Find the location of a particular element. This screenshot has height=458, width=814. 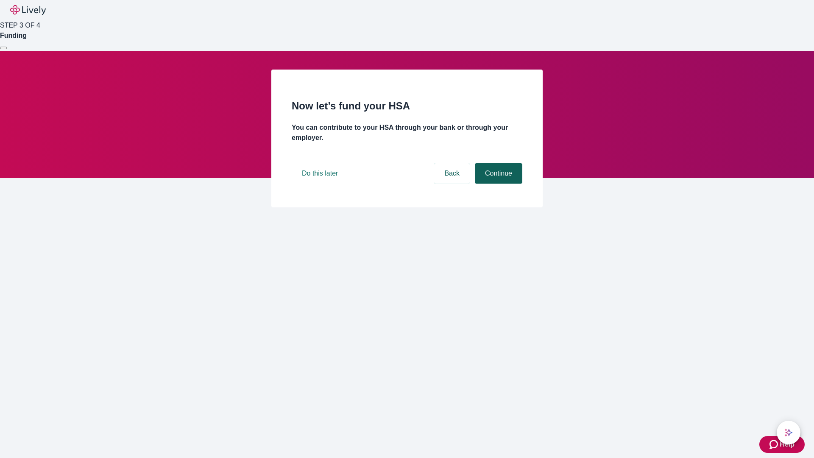

button: Back is located at coordinates (452, 173).